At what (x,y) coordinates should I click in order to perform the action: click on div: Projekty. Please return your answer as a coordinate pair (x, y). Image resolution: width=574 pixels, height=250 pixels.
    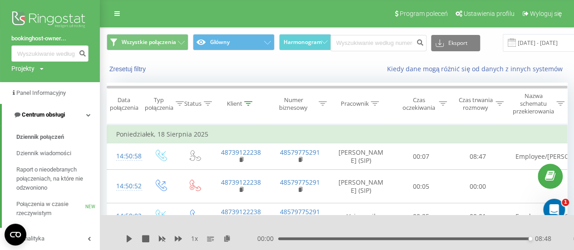
    Looking at the image, I should click on (23, 69).